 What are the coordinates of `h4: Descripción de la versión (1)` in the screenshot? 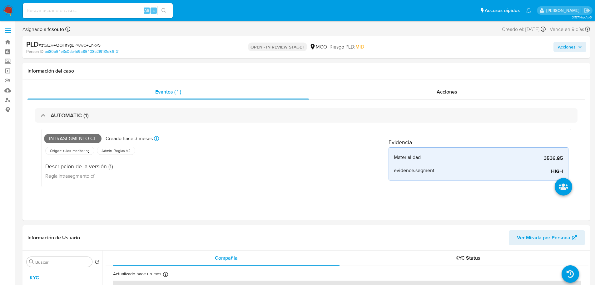 It's located at (79, 166).